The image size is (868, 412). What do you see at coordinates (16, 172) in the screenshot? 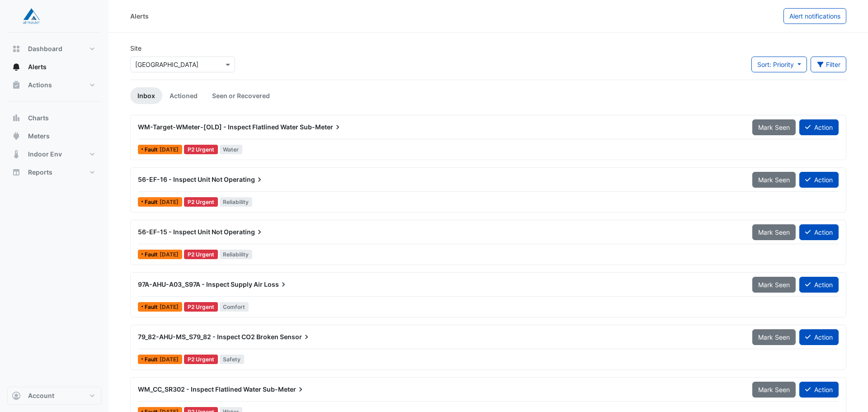
I see `app-icon: Reports` at bounding box center [16, 172].